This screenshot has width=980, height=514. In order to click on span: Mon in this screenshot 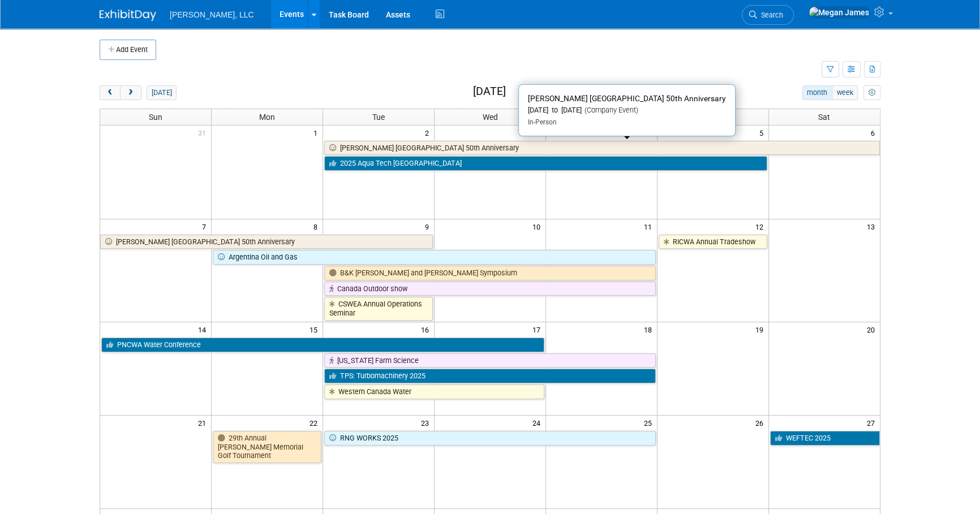, I will do `click(267, 117)`.